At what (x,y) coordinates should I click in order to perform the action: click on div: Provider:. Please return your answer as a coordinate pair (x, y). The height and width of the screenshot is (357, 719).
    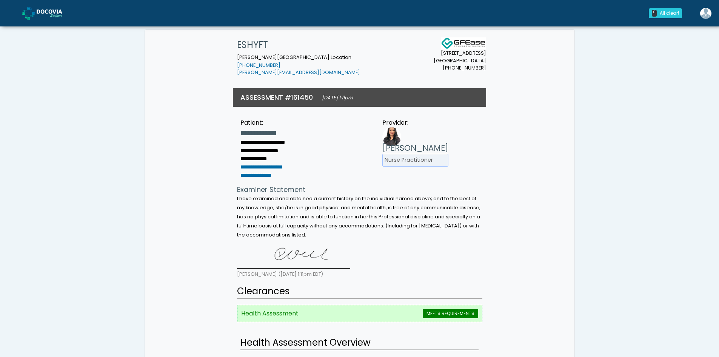
    Looking at the image, I should click on (415, 123).